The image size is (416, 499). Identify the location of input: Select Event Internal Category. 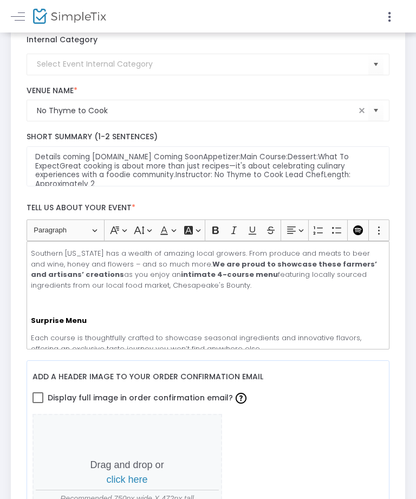
(203, 64).